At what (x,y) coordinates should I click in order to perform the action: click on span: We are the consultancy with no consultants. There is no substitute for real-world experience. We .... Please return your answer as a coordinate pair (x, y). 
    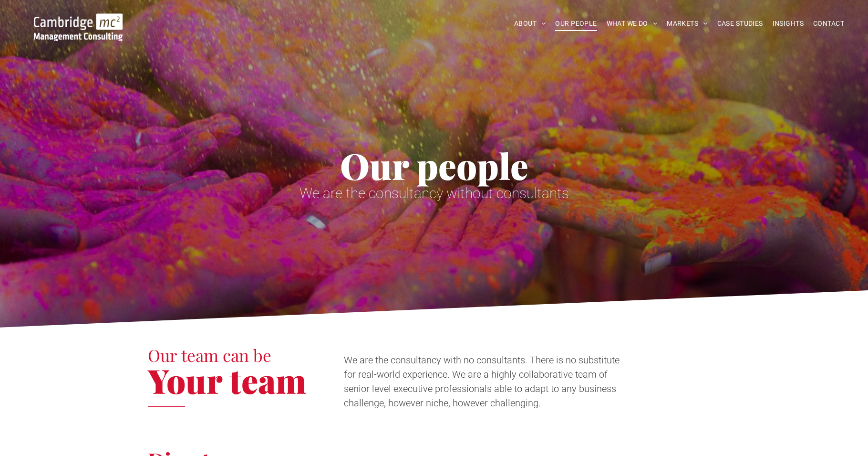
    Looking at the image, I should click on (482, 381).